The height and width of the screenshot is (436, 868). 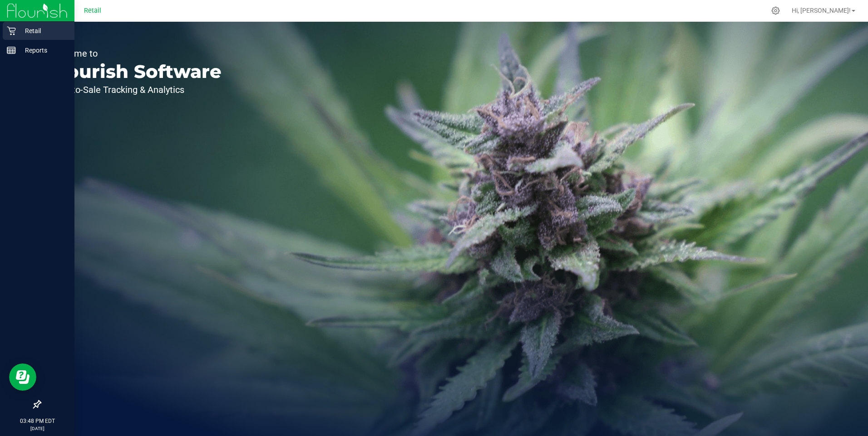 What do you see at coordinates (135, 72) in the screenshot?
I see `p: Flourish Software` at bounding box center [135, 72].